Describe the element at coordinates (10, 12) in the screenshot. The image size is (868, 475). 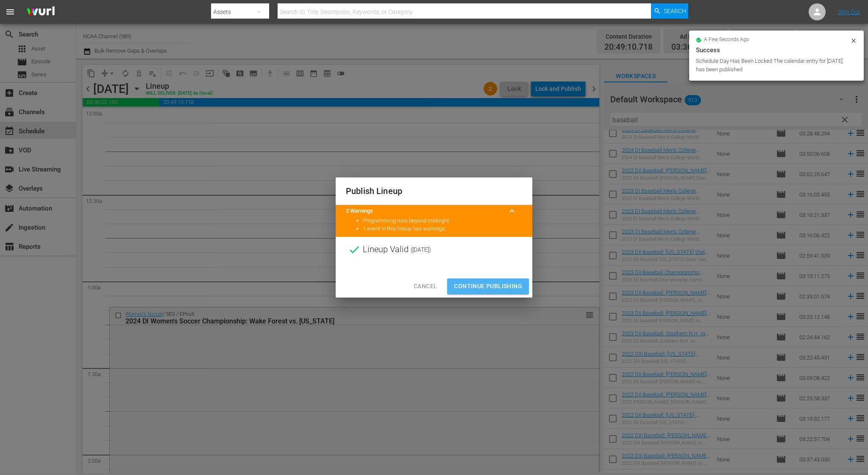
I see `span: menu` at that location.